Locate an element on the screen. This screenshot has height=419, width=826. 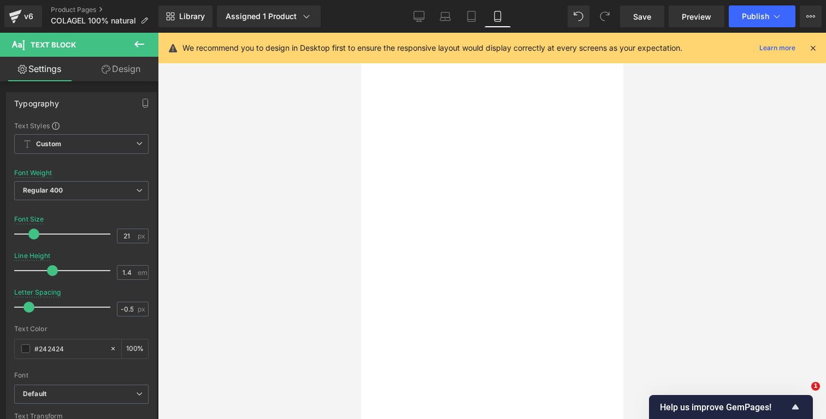
button: Publish is located at coordinates (762, 16).